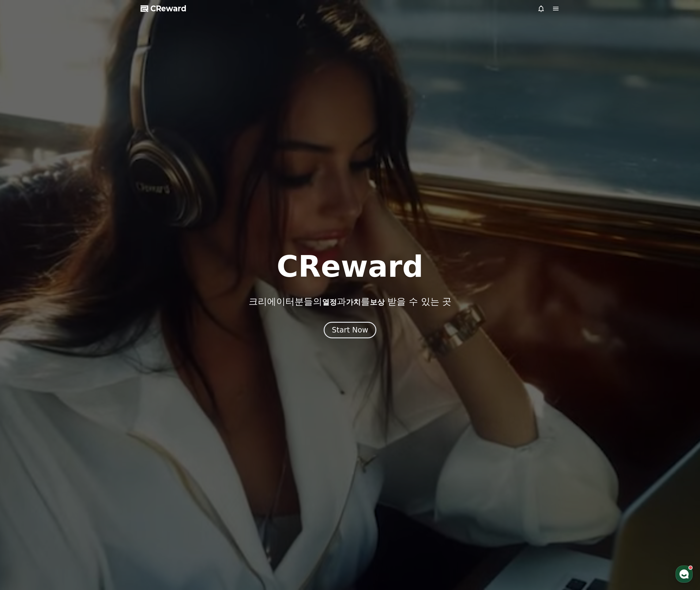 Image resolution: width=700 pixels, height=590 pixels. I want to click on a: 홈, so click(21, 202).